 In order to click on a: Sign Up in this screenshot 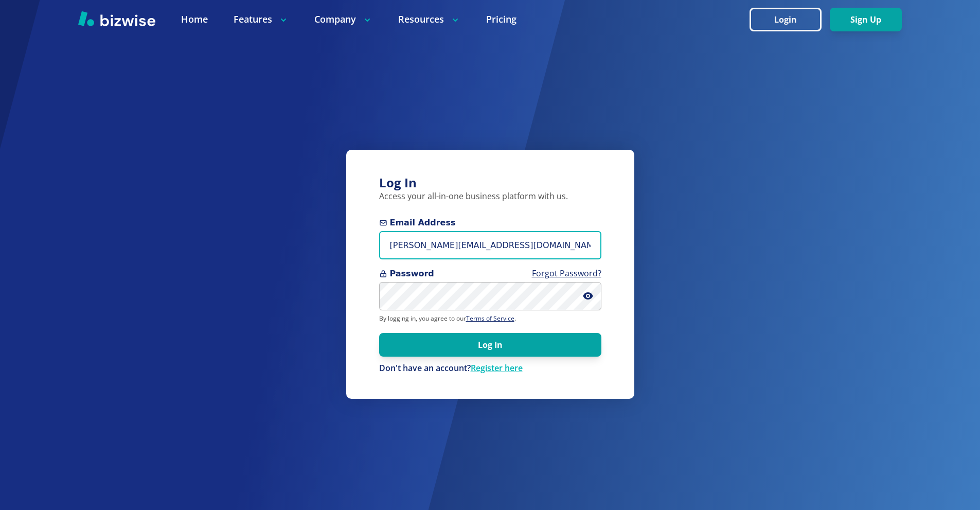, I will do `click(866, 20)`.